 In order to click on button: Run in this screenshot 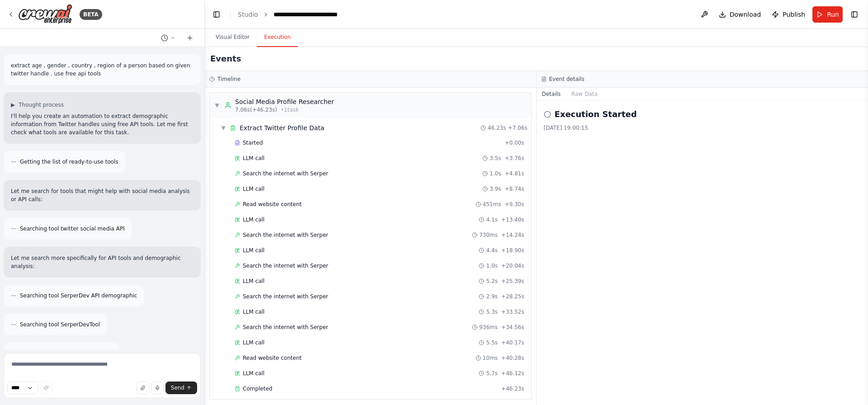, I will do `click(827, 15)`.